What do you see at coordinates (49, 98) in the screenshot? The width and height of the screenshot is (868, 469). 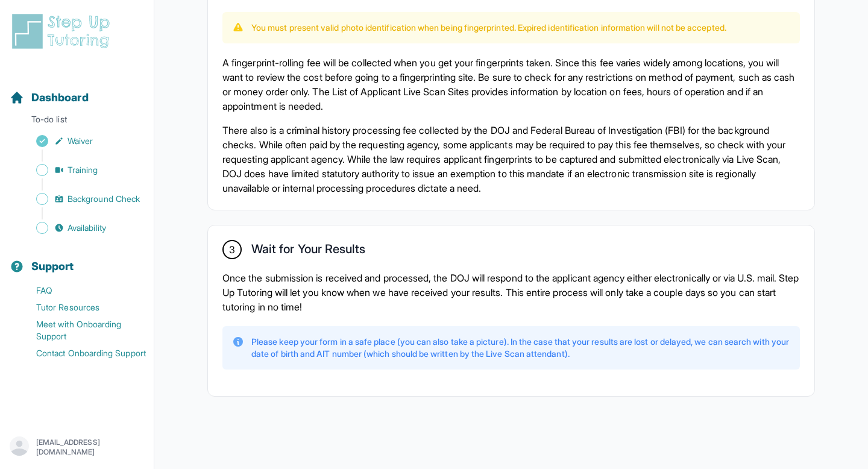 I see `a: Dashboard` at bounding box center [49, 98].